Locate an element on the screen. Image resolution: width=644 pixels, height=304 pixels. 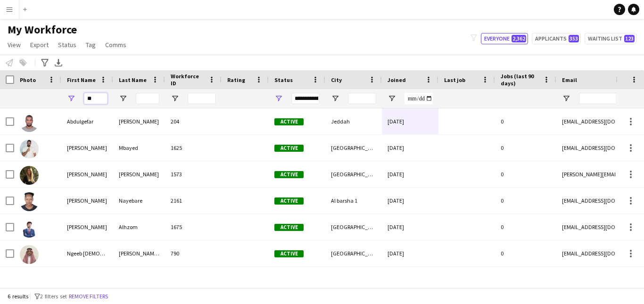
div: Jeddah is located at coordinates (354, 121).